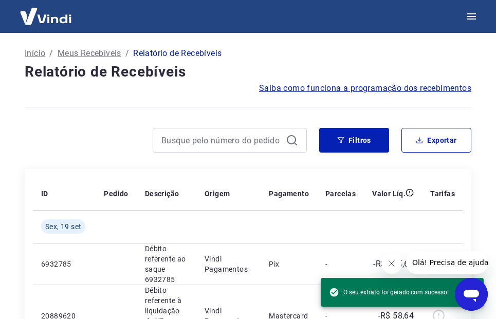  I want to click on p: Pix, so click(289, 264).